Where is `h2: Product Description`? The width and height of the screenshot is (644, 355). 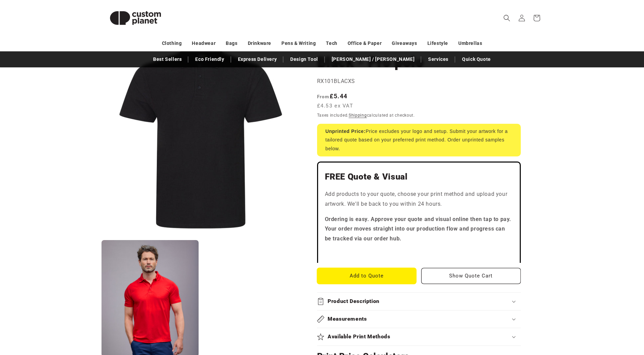 h2: Product Description is located at coordinates (353, 301).